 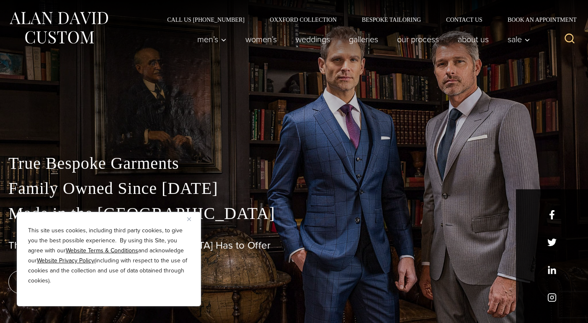 I want to click on nav: Secondary Navigation, so click(x=367, y=20).